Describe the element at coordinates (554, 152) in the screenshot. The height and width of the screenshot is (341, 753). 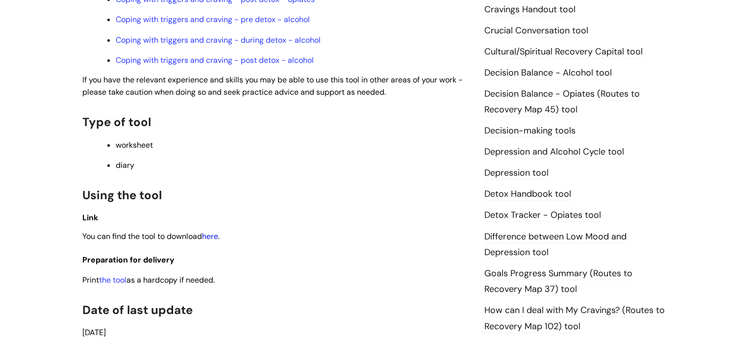
I see `a: Depression and Alcohol Cycle tool` at that location.